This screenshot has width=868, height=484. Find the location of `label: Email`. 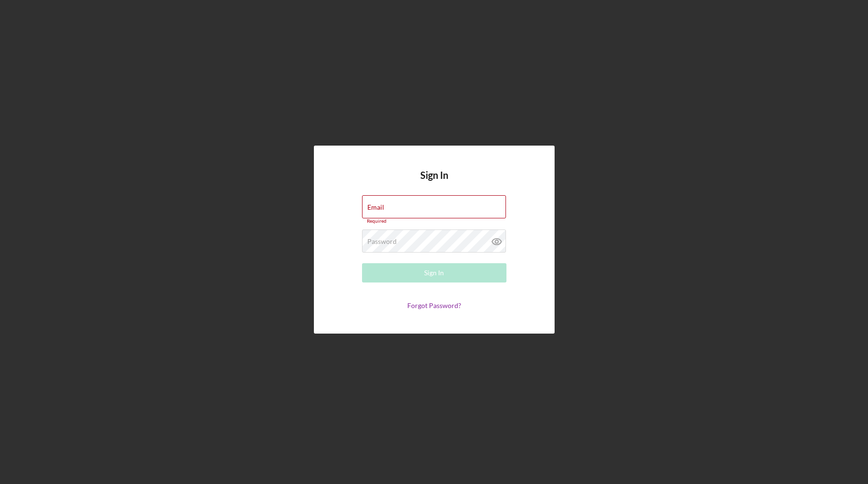

label: Email is located at coordinates (376, 207).